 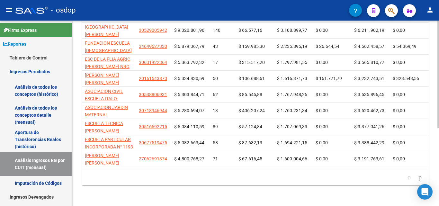 I want to click on span: $ 85.545,88, so click(x=250, y=95).